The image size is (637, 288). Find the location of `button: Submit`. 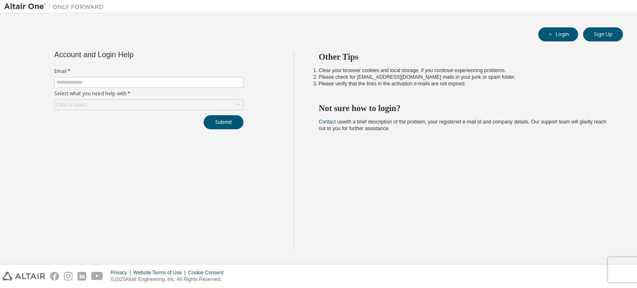

button: Submit is located at coordinates (223, 122).